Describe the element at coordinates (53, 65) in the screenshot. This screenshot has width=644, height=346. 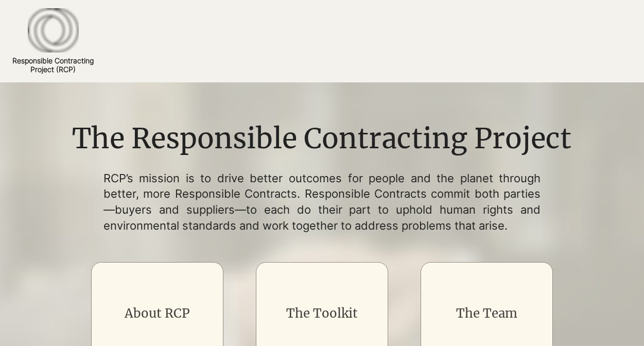
I see `a: Responsible ContractingProject (RCP)` at that location.